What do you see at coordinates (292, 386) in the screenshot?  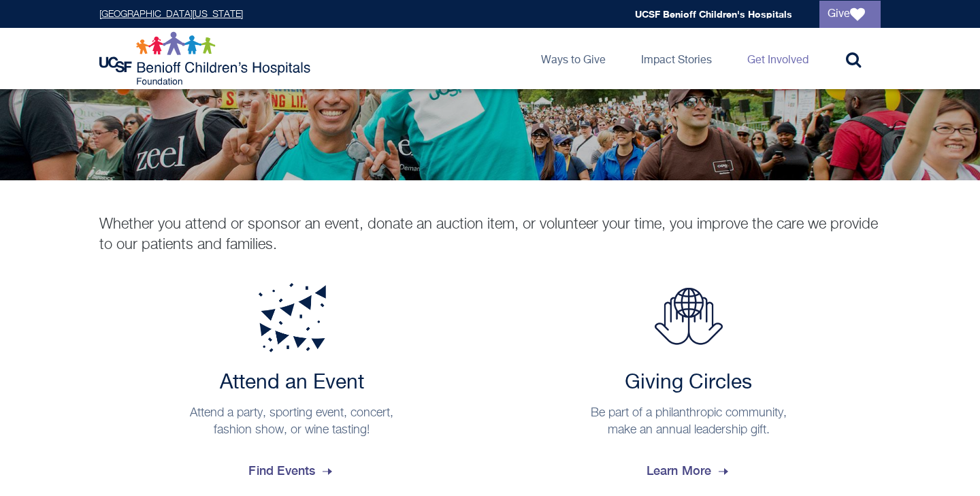 I see `a: Attend an Event Attend an Event Attend a party, sporting event, concert,fashion show, or wine tas...` at bounding box center [292, 386].